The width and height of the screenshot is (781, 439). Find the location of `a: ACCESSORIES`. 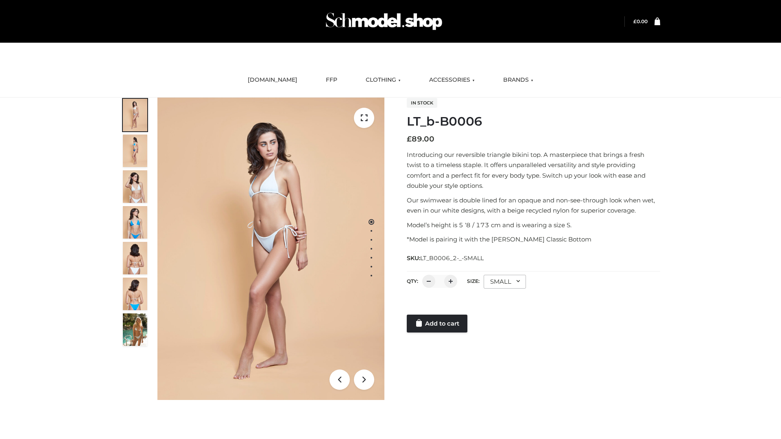

a: ACCESSORIES is located at coordinates (452, 80).